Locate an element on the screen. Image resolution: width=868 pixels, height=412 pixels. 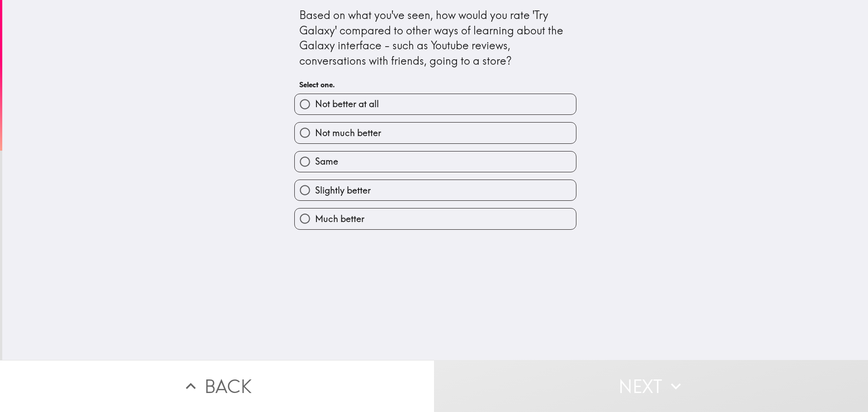
button: Same is located at coordinates (436, 161).